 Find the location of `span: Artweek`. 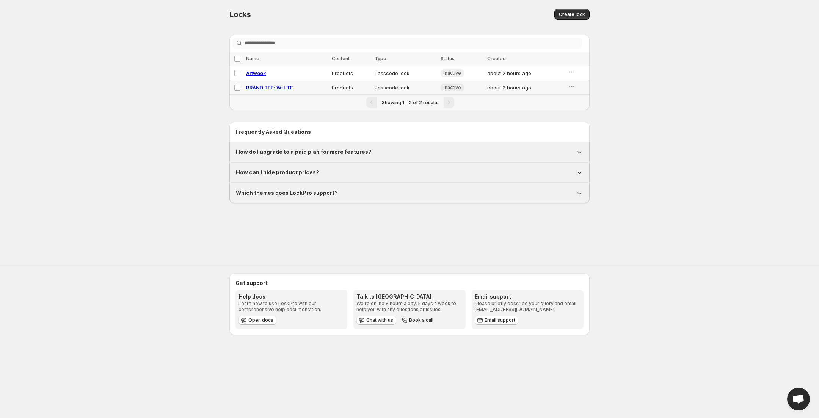

span: Artweek is located at coordinates (256, 73).